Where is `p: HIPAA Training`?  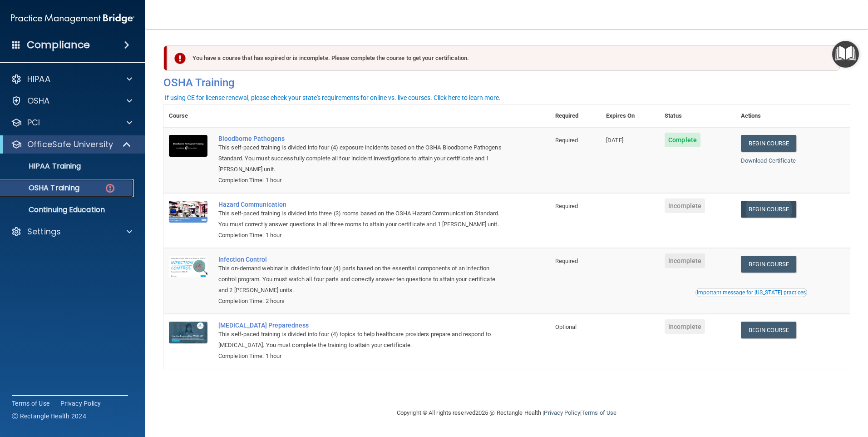
p: HIPAA Training is located at coordinates (43, 167).